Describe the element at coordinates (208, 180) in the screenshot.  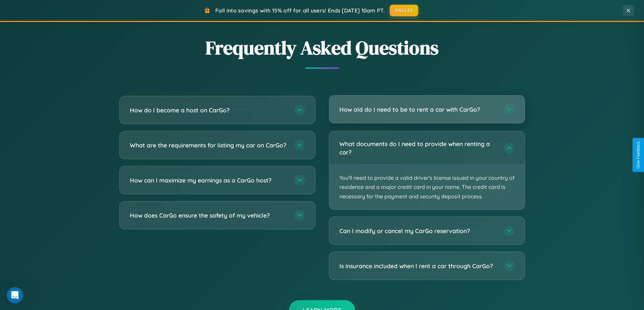
I see `h3: How can I maximize my earnings as a CarGo host?` at that location.